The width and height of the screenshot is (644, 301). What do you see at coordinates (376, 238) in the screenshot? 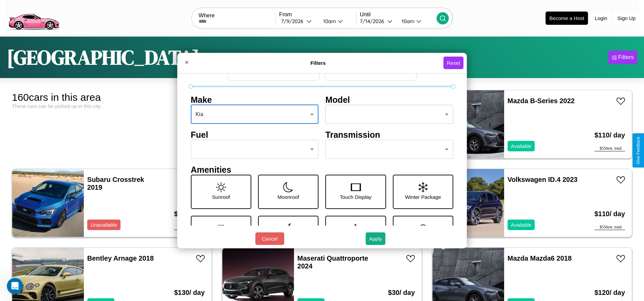
I see `button: Apply` at bounding box center [376, 238].